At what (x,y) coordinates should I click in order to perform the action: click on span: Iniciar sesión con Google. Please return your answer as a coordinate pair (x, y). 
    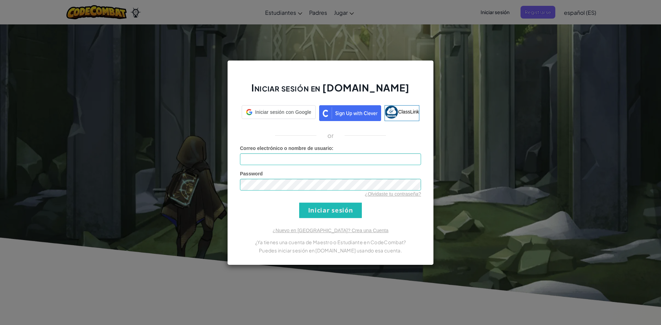
    Looking at the image, I should click on (283, 112).